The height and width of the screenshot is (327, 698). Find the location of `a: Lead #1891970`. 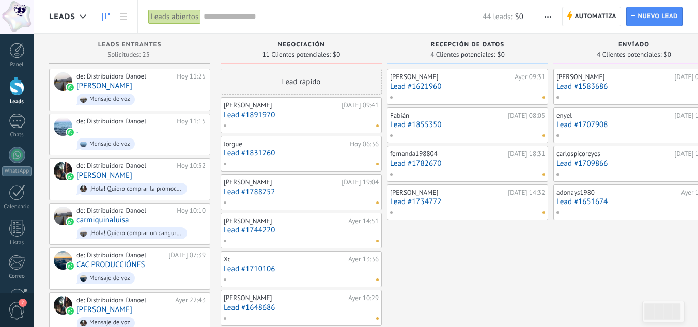

a: Lead #1891970 is located at coordinates (301, 115).